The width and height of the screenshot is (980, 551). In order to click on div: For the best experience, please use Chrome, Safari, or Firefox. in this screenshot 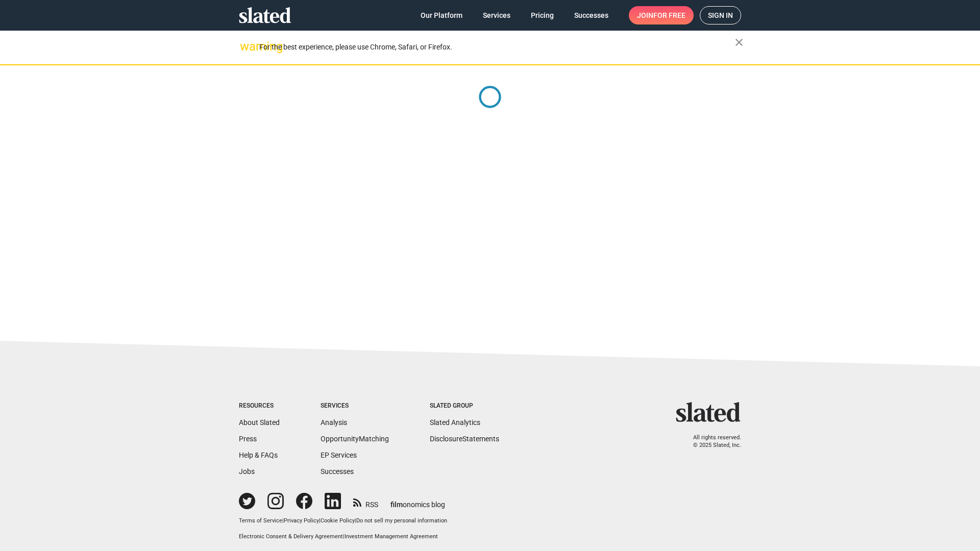, I will do `click(497, 47)`.